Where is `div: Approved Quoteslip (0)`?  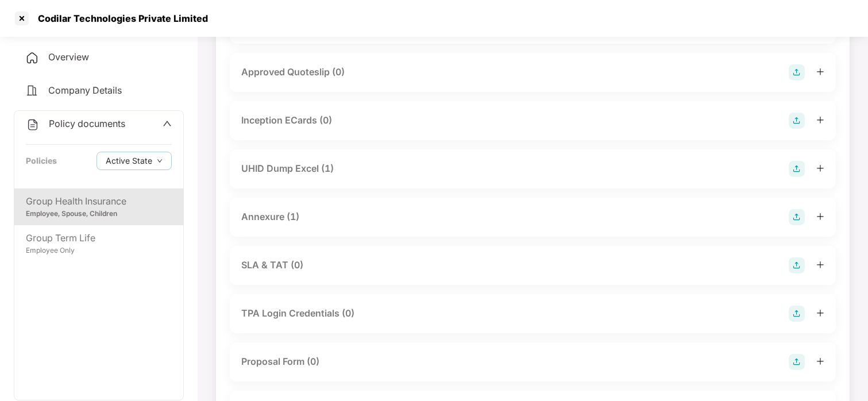 div: Approved Quoteslip (0) is located at coordinates (293, 72).